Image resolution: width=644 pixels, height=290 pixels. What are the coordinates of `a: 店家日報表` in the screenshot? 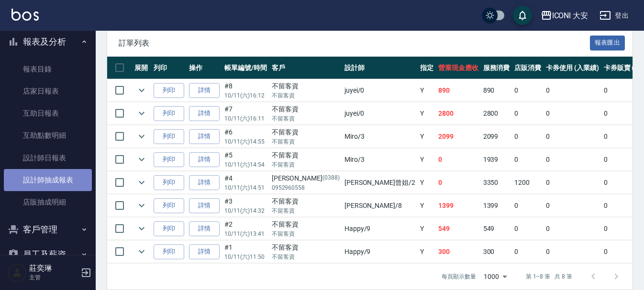 It's located at (48, 91).